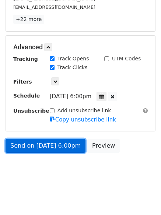 The height and width of the screenshot is (215, 161). What do you see at coordinates (26, 96) in the screenshot?
I see `strong: Schedule` at bounding box center [26, 96].